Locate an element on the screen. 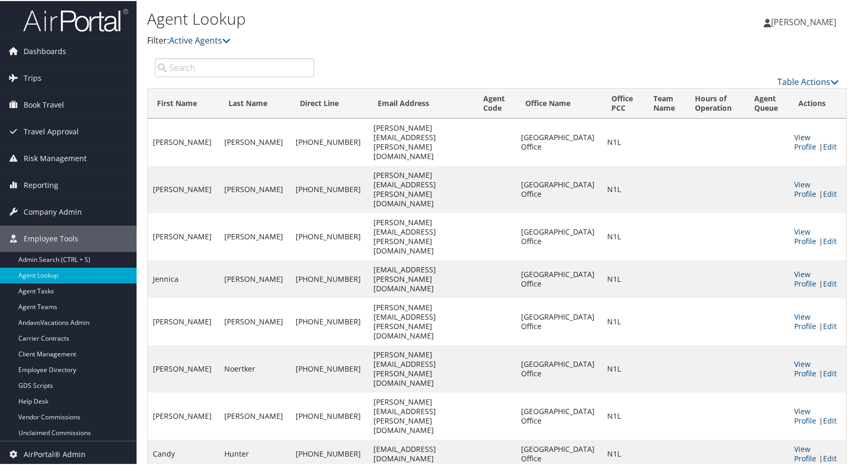 This screenshot has width=853, height=465. td: Jennica is located at coordinates (183, 278).